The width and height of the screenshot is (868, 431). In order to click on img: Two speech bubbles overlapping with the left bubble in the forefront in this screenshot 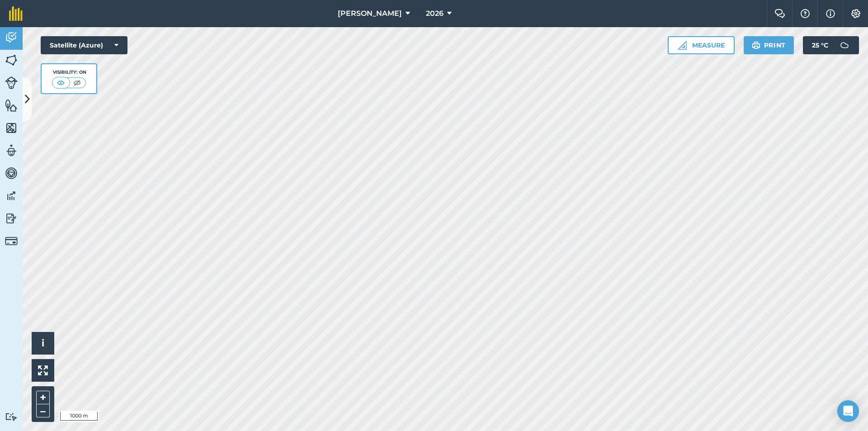, I will do `click(780, 14)`.